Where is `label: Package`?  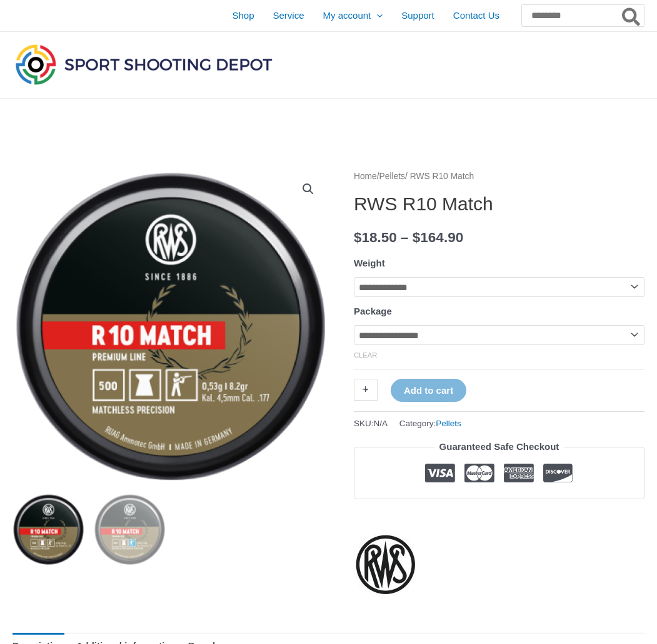 label: Package is located at coordinates (372, 311).